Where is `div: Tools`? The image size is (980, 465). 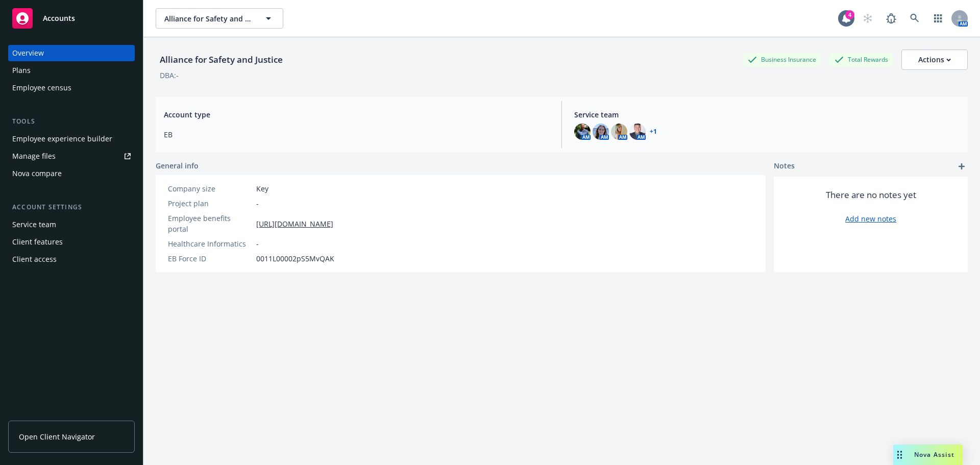
div: Tools is located at coordinates (71, 121).